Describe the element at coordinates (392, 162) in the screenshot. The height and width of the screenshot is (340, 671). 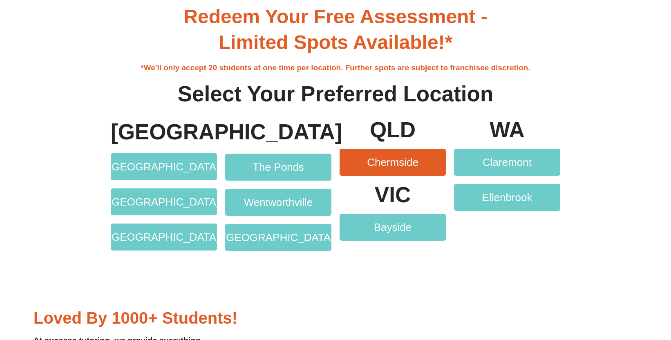
I see `span: Chermside` at that location.